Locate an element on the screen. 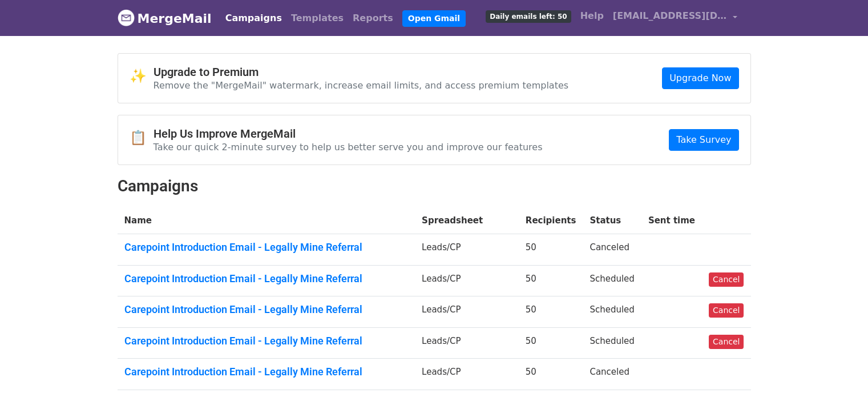 This screenshot has height=397, width=868. a: Help is located at coordinates (592, 16).